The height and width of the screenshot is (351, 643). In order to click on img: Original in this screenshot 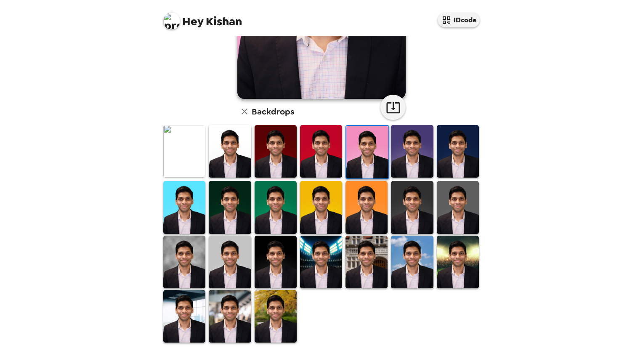, I will do `click(184, 151)`.